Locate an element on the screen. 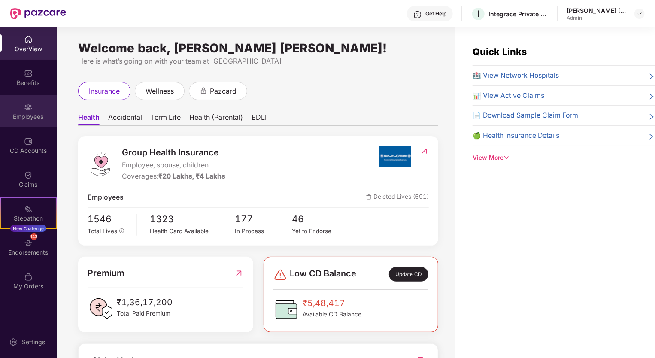 The image size is (655, 358). span: 📄 Download Sample Claim Form is located at coordinates (525, 115).